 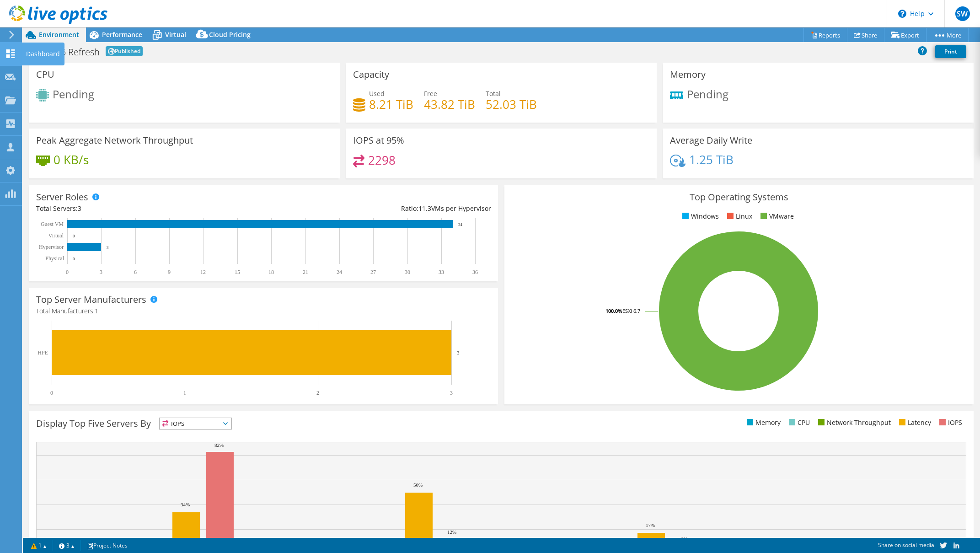 I want to click on text: 1, so click(x=184, y=393).